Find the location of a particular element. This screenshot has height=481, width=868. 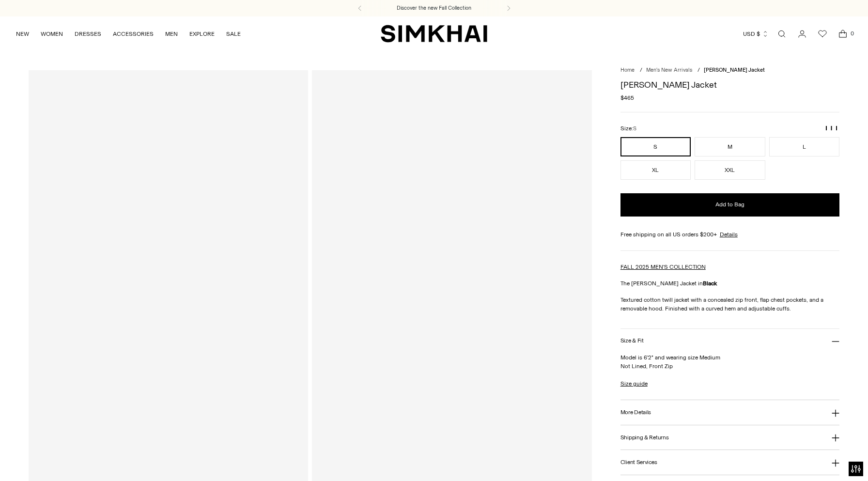

h3: Shipping & Returns is located at coordinates (645, 437).